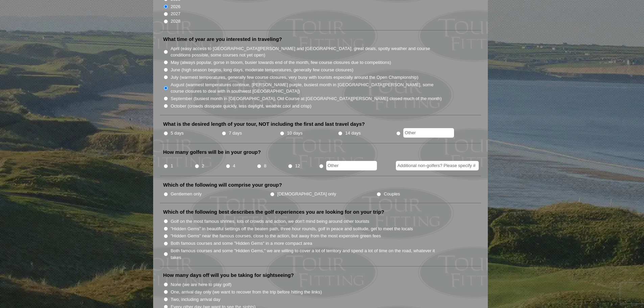 This screenshot has width=644, height=308. Describe the element at coordinates (176, 21) in the screenshot. I see `label: 2028` at that location.